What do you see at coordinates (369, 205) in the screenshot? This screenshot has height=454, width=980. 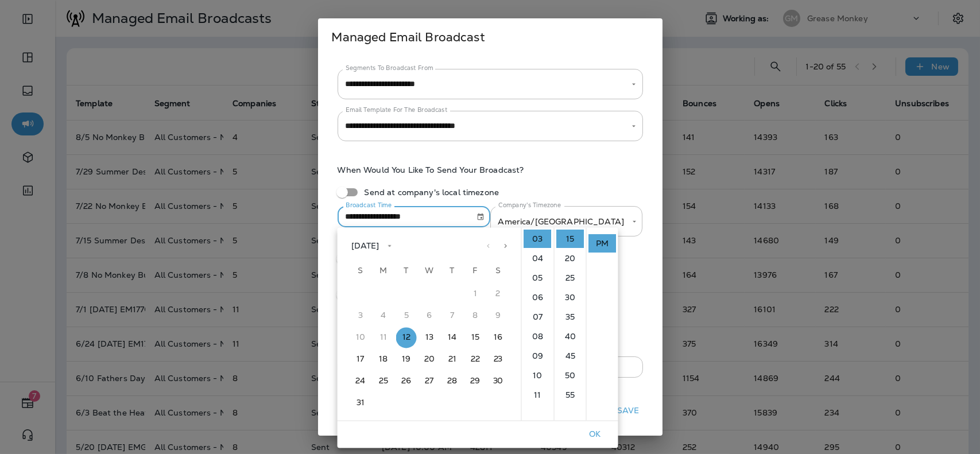 I see `label: Broadcast Time` at bounding box center [369, 205].